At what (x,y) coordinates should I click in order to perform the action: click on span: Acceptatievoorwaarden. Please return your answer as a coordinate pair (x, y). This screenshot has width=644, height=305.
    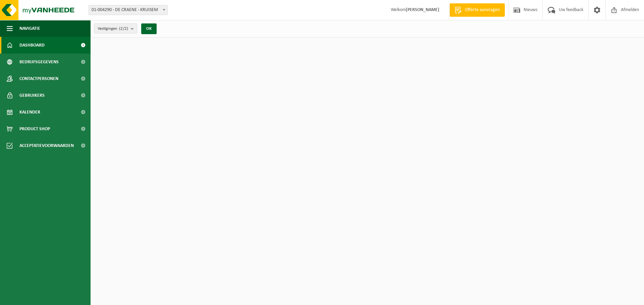
    Looking at the image, I should click on (46, 146).